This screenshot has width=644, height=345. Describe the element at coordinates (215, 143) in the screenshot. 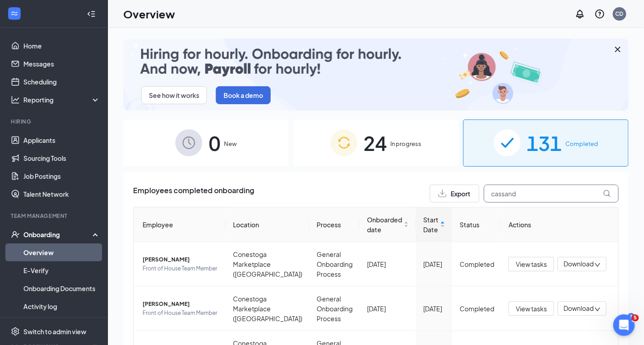

I see `span: 0` at that location.